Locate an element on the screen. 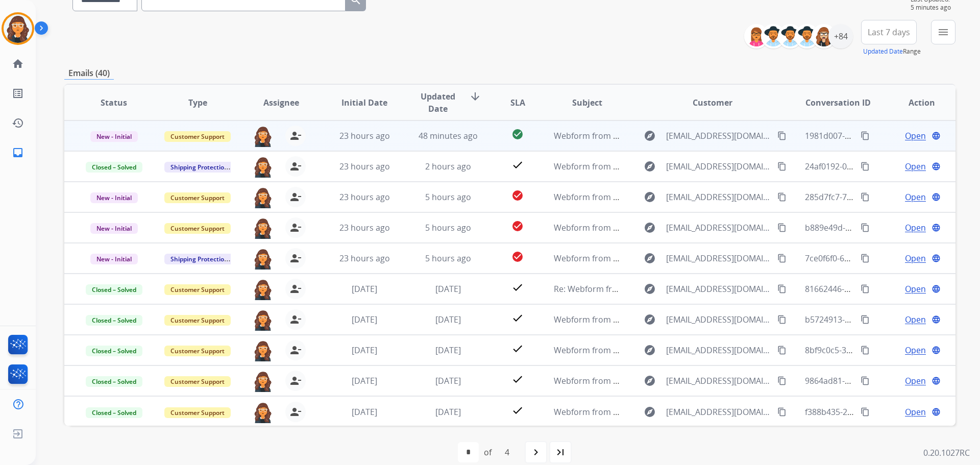 The width and height of the screenshot is (980, 465). span: 5 minutes ago is located at coordinates (933, 8).